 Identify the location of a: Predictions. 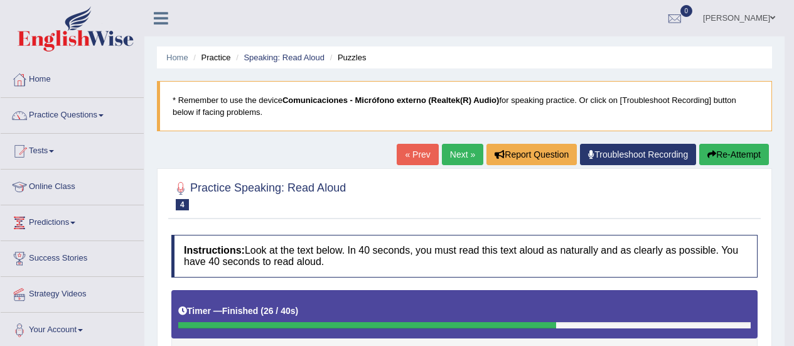
(72, 221).